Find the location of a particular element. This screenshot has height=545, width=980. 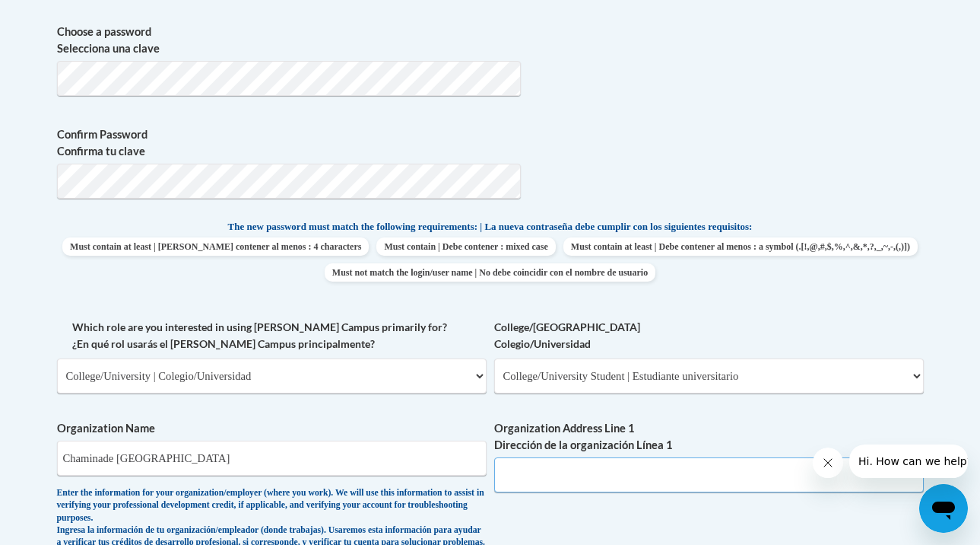

span: Must contain | Debe contener : mixed case is located at coordinates (465, 246).